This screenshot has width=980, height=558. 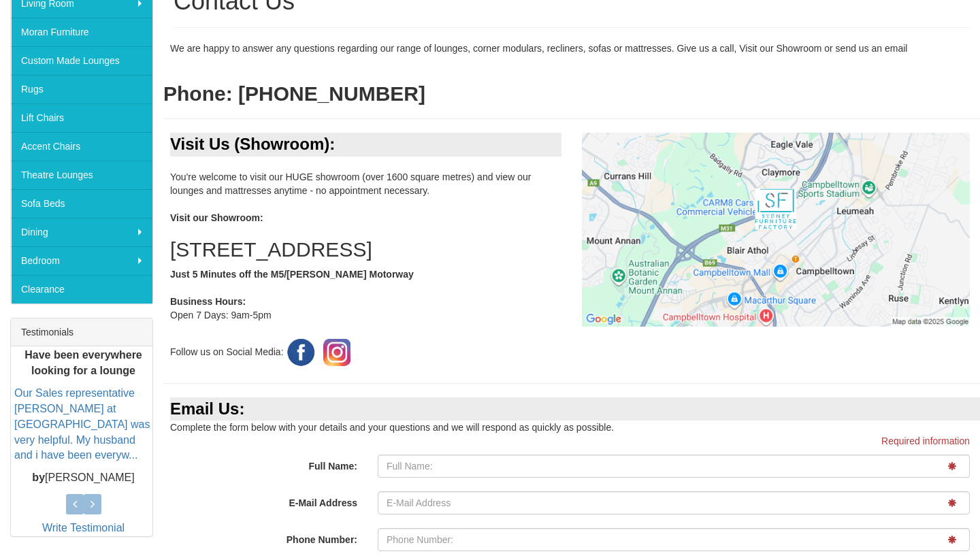 What do you see at coordinates (265, 500) in the screenshot?
I see `label: E-Mail Address` at bounding box center [265, 500].